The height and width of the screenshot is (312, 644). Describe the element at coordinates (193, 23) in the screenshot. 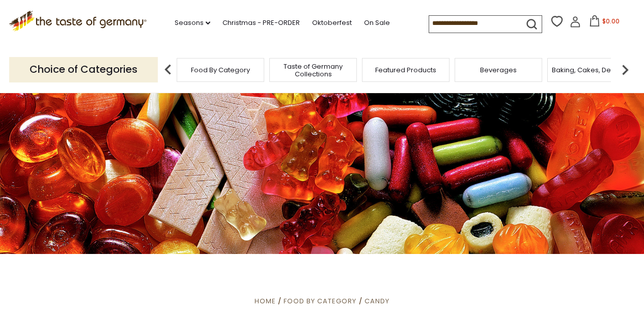

I see `a: Seasons` at that location.